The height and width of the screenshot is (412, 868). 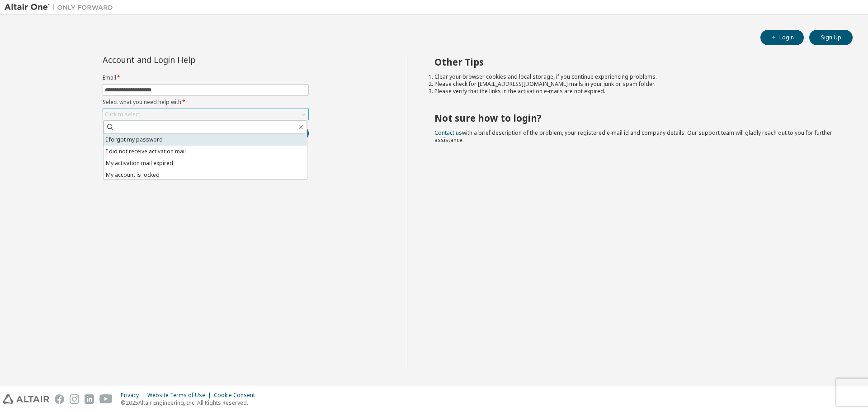 What do you see at coordinates (206, 78) in the screenshot?
I see `label: Email` at bounding box center [206, 78].